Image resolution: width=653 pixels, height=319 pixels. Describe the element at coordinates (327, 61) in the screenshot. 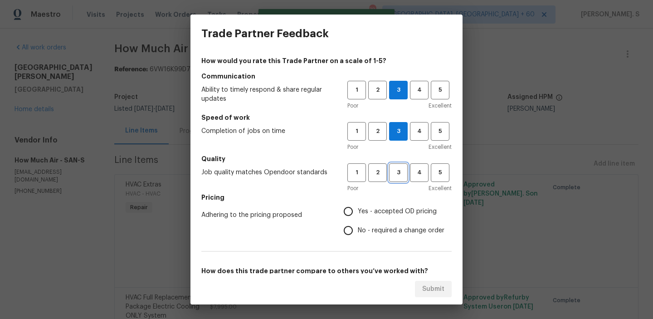

I see `h4: How would you rate this Trade Partner on a scale of 1-5?` at that location.